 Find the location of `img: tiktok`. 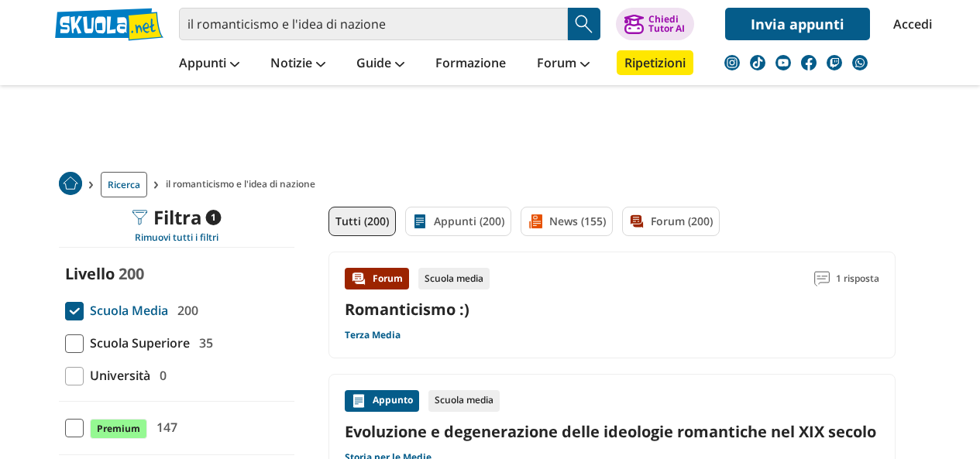

img: tiktok is located at coordinates (757, 63).